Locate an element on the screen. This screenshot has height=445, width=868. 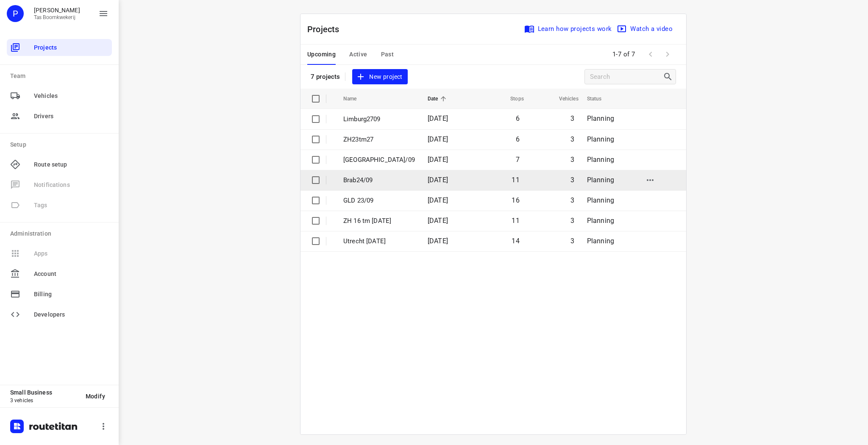
p: Administration is located at coordinates (61, 234).